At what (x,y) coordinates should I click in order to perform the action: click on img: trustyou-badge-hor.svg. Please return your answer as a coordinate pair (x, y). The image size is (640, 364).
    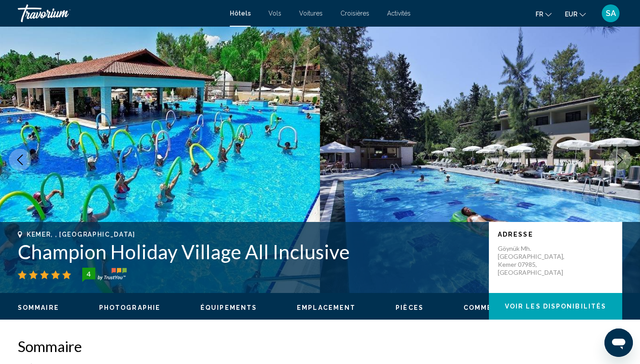
    Looking at the image, I should click on (104, 275).